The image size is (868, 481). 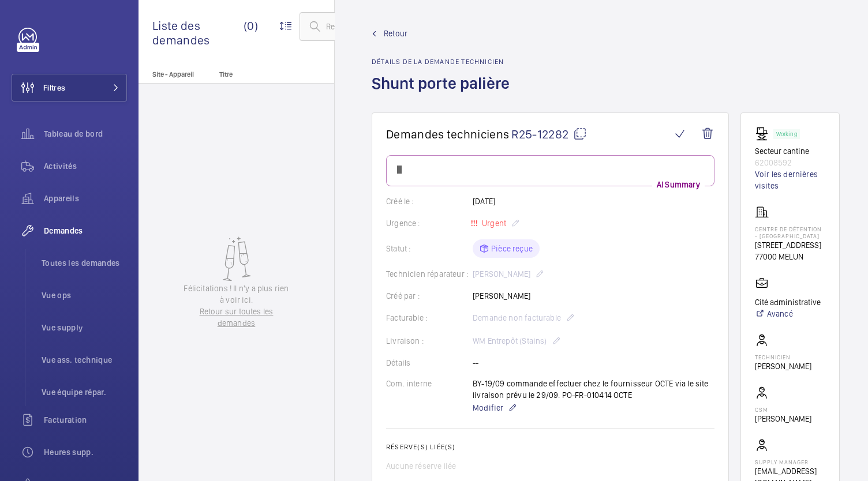 I want to click on p: CSM, so click(x=783, y=409).